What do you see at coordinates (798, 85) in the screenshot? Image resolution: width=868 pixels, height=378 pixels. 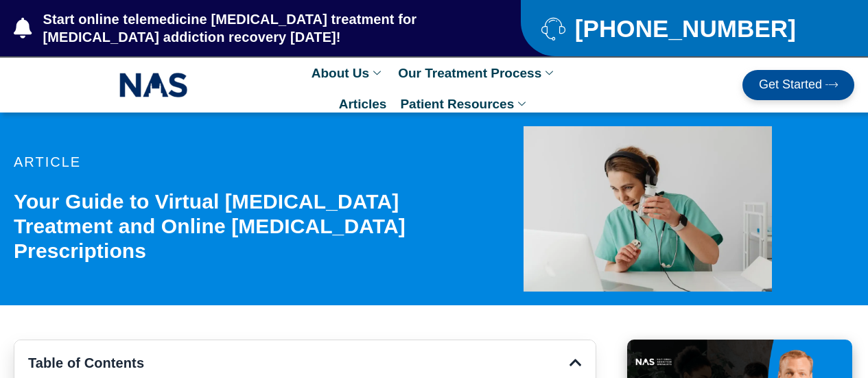 I see `a: Get Started` at bounding box center [798, 85].